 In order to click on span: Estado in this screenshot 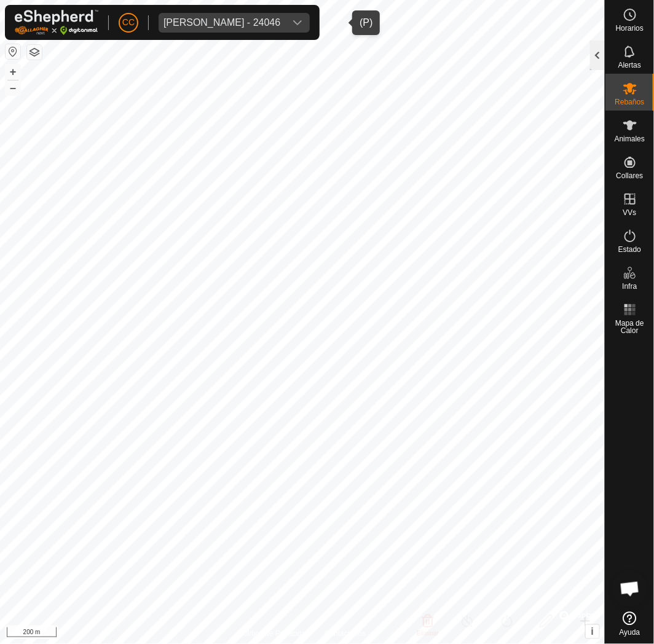, I will do `click(629, 250)`.